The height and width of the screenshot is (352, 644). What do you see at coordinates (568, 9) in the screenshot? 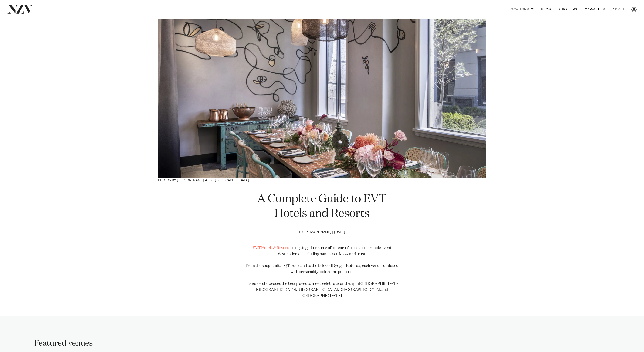
I see `a: SUPPLIERS` at bounding box center [568, 9].